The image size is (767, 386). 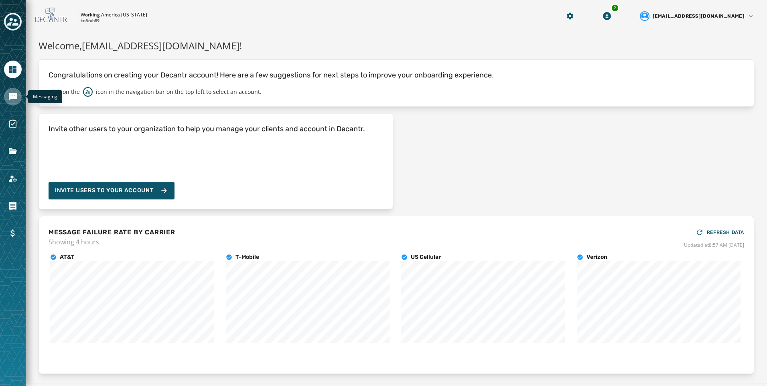 What do you see at coordinates (45, 97) in the screenshot?
I see `div: Messaging` at bounding box center [45, 97].